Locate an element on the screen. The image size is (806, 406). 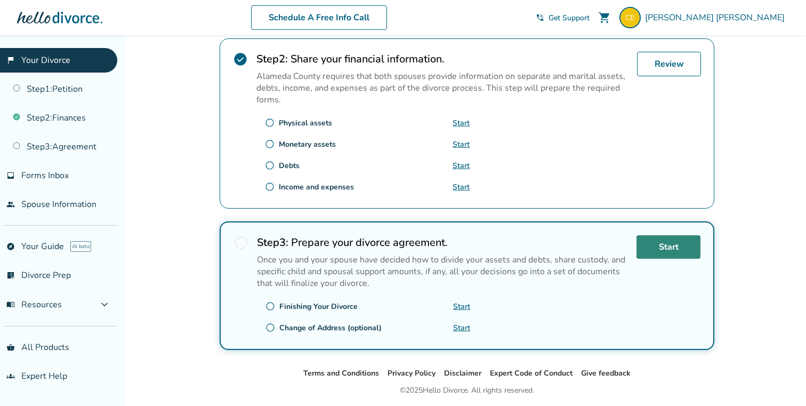
a: Expert Code of Conduct is located at coordinates (531, 373).